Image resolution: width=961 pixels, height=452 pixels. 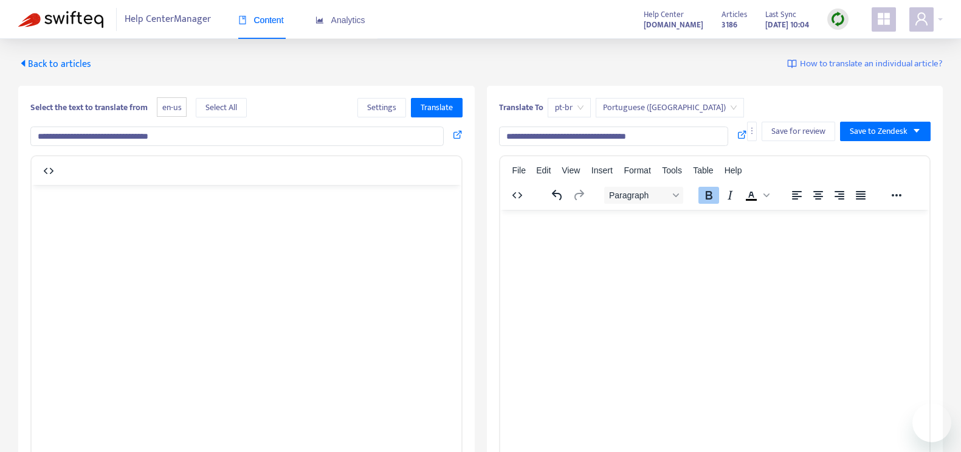 What do you see at coordinates (798, 131) in the screenshot?
I see `button: Save for review` at bounding box center [798, 131].